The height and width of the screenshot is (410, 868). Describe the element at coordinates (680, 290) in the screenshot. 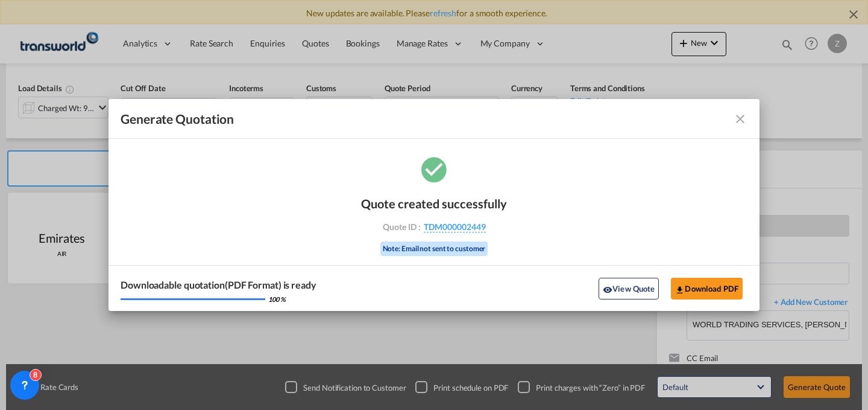

I see `md-icon: icon-download` at that location.